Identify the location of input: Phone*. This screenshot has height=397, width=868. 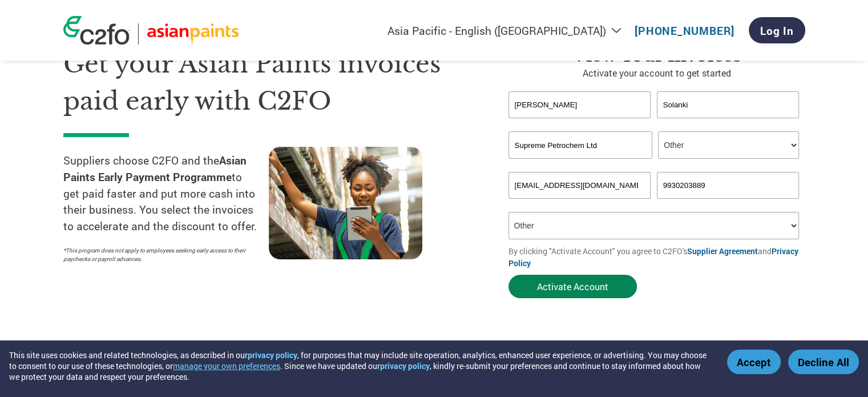
(728, 185).